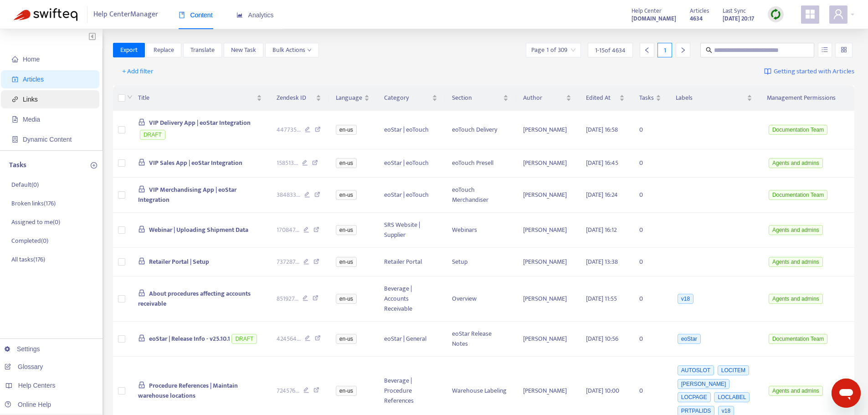  What do you see at coordinates (809, 71) in the screenshot?
I see `a: Getting started with Articles` at bounding box center [809, 71].